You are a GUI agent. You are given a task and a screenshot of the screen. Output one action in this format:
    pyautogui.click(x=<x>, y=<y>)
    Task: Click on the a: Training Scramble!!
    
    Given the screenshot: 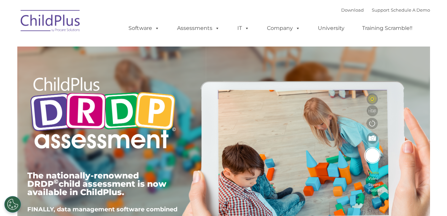 What is the action you would take?
    pyautogui.click(x=387, y=28)
    